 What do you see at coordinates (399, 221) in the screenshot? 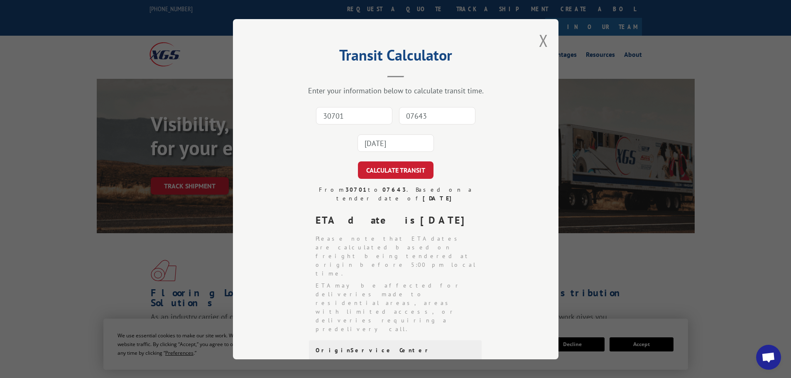
I see `div: ETA date is` at bounding box center [399, 221].